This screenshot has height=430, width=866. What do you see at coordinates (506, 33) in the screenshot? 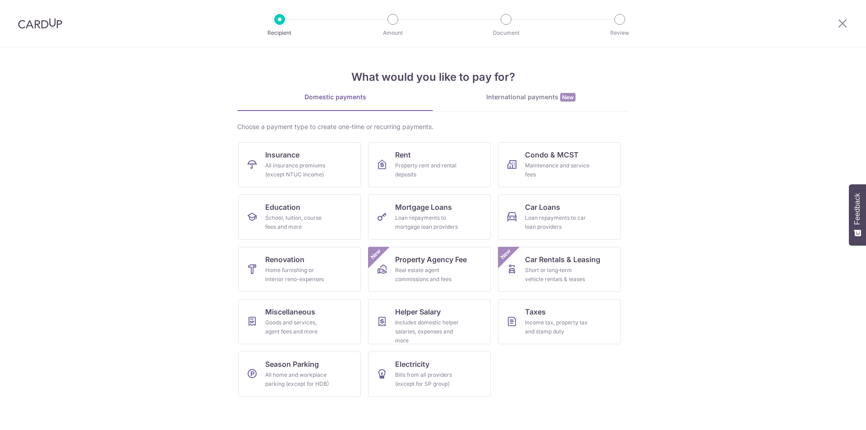
I see `p: Document` at bounding box center [506, 33].